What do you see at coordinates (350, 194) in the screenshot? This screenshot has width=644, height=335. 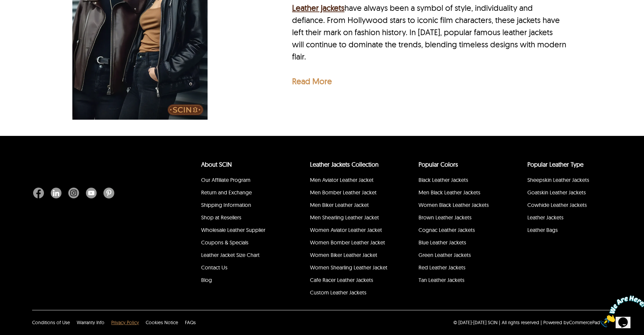 I see `li: Men Bomber Leather Jacket` at bounding box center [350, 194].